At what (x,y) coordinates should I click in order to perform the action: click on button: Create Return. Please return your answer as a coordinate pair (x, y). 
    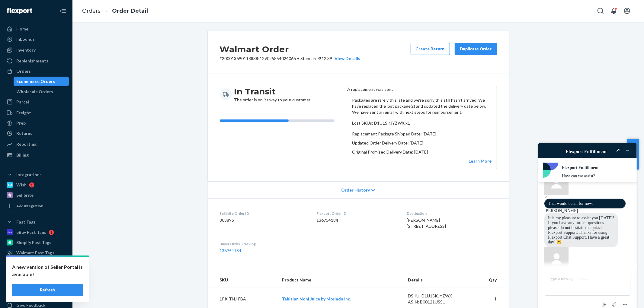
    Looking at the image, I should click on (430, 49).